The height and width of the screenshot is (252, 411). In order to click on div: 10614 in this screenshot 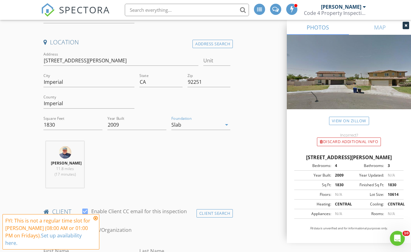, I will do `click(393, 195)`.